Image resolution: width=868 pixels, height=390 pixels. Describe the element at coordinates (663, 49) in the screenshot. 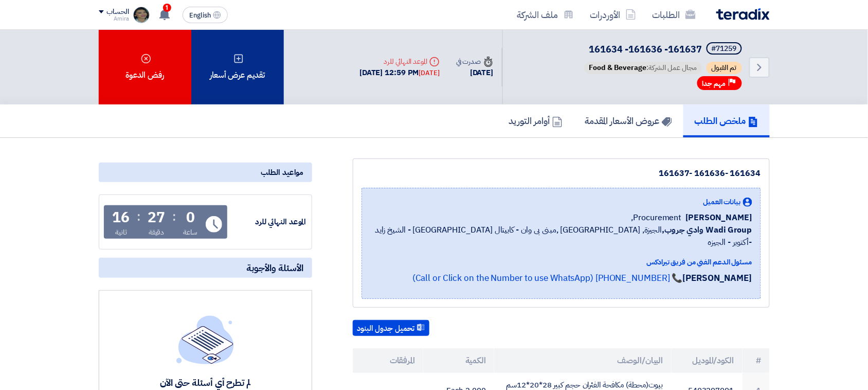

I see `h5: 161634 -161636 -161637` at that location.